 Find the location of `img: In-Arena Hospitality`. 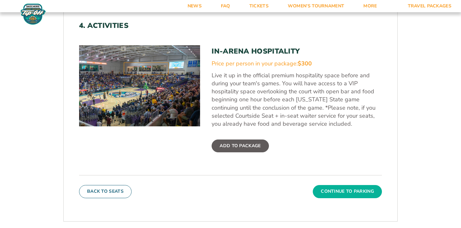

img: In-Arena Hospitality is located at coordinates (140, 86).